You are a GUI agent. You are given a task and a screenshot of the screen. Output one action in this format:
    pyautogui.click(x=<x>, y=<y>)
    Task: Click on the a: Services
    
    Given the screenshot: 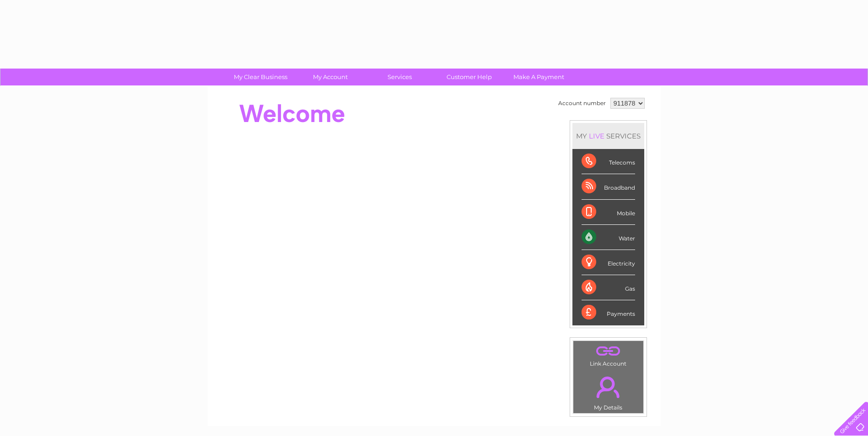 What is the action you would take?
    pyautogui.click(x=400, y=77)
    